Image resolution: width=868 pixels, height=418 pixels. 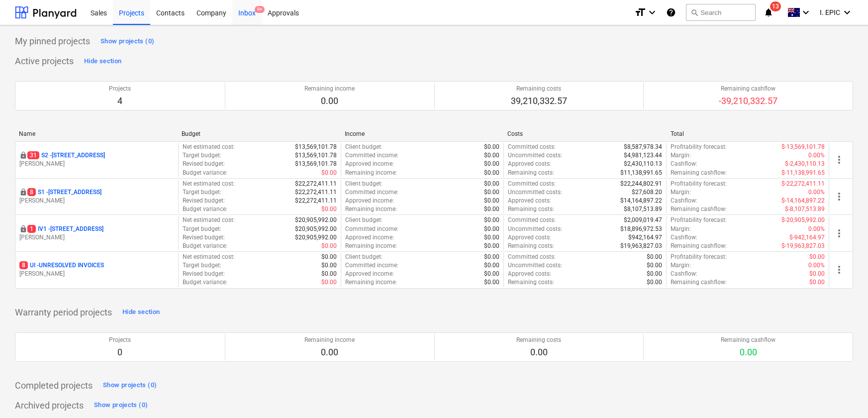 I want to click on div: Hide section, so click(x=141, y=312).